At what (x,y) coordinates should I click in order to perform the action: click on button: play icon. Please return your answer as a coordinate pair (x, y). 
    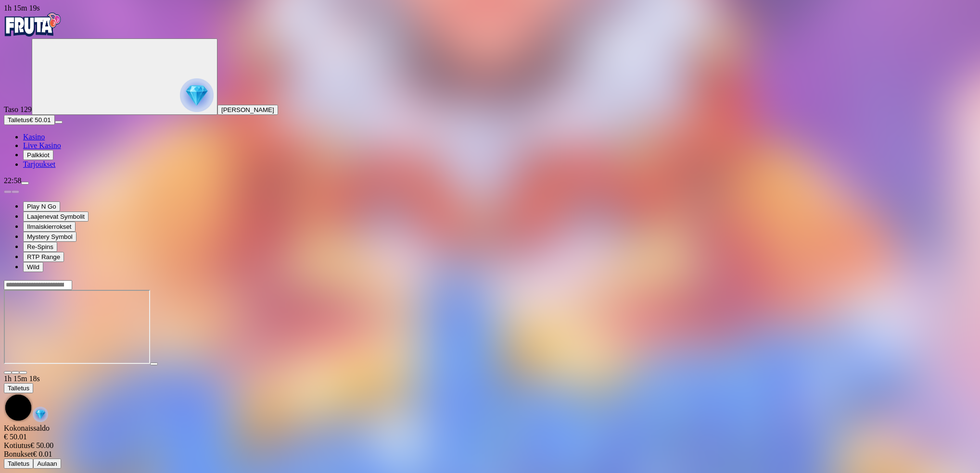
    Looking at the image, I should click on (154, 364).